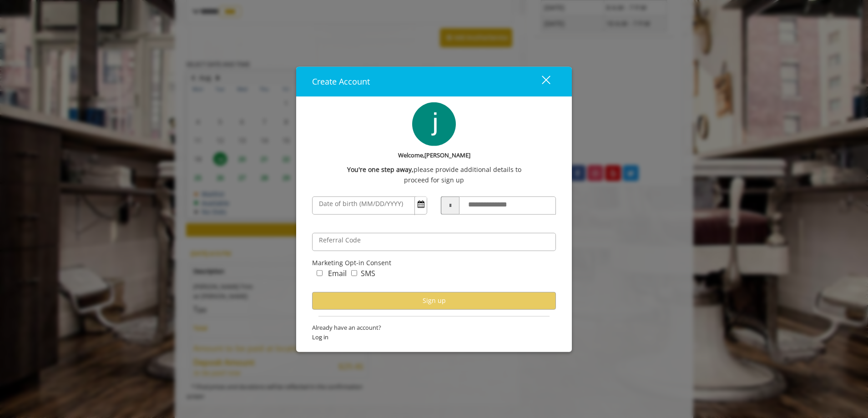 Image resolution: width=868 pixels, height=418 pixels. What do you see at coordinates (368, 274) in the screenshot?
I see `label: SMS` at bounding box center [368, 274].